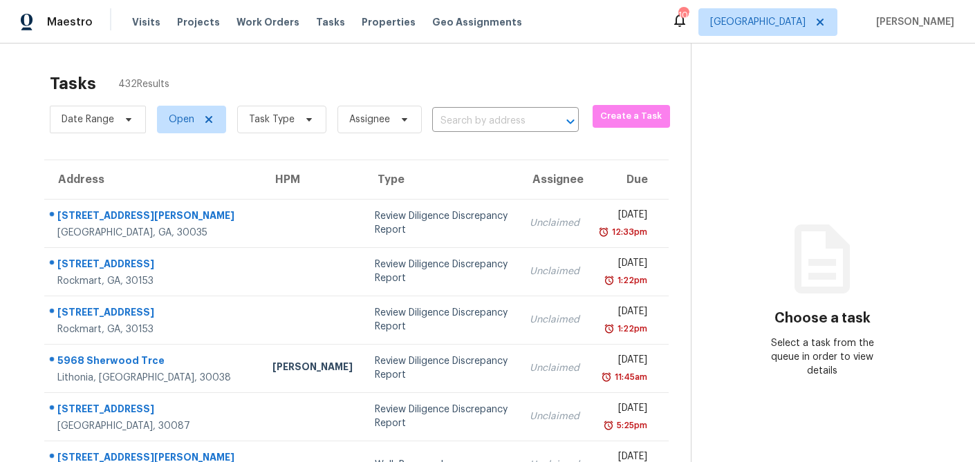  What do you see at coordinates (153, 180) in the screenshot?
I see `th: Address` at bounding box center [153, 180].